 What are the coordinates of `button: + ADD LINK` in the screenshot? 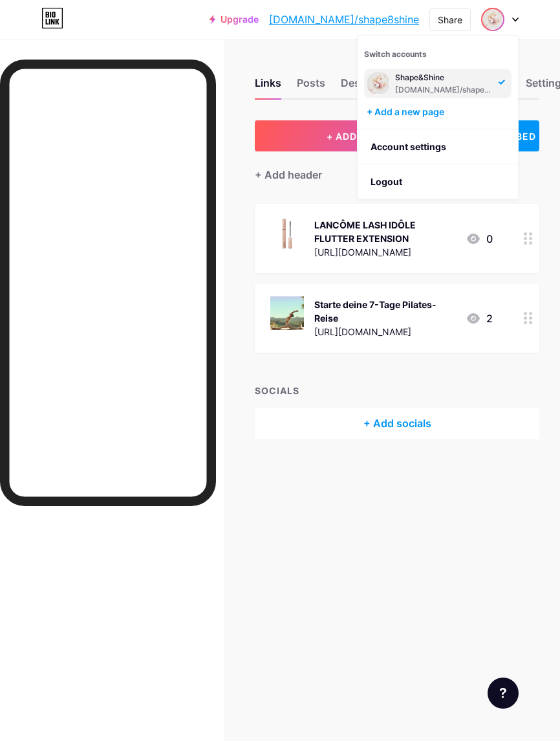 It's located at (354, 136).